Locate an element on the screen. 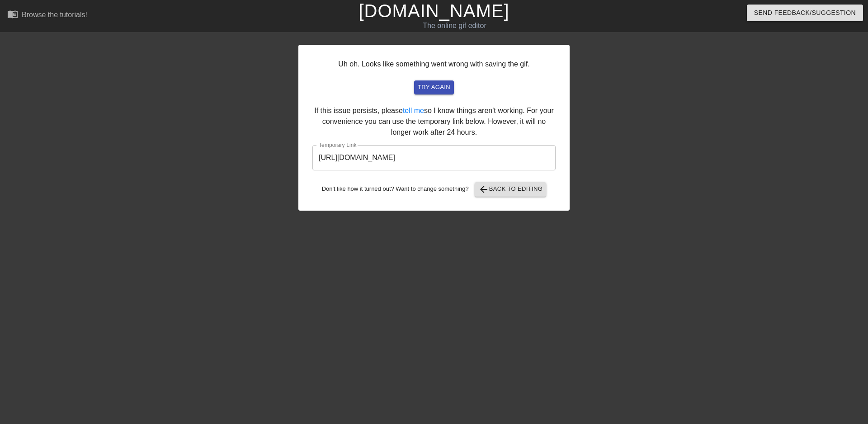 Image resolution: width=868 pixels, height=424 pixels. a: tell me is located at coordinates (413, 111).